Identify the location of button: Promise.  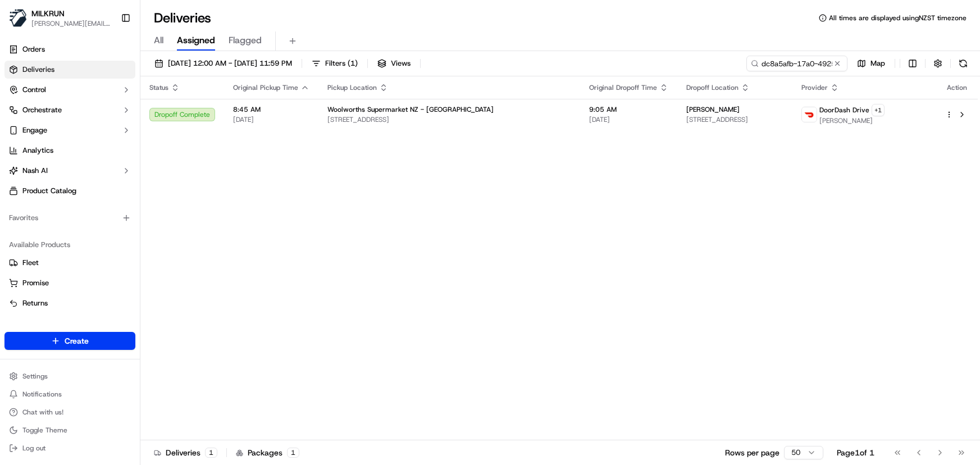
(69, 283).